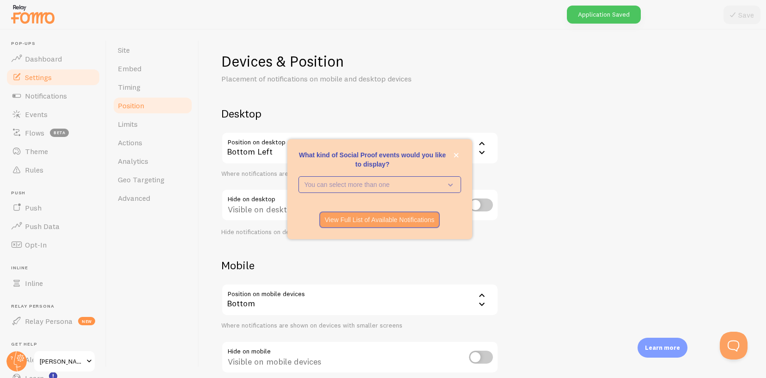 This screenshot has height=378, width=766. I want to click on h2: Desktop, so click(360, 113).